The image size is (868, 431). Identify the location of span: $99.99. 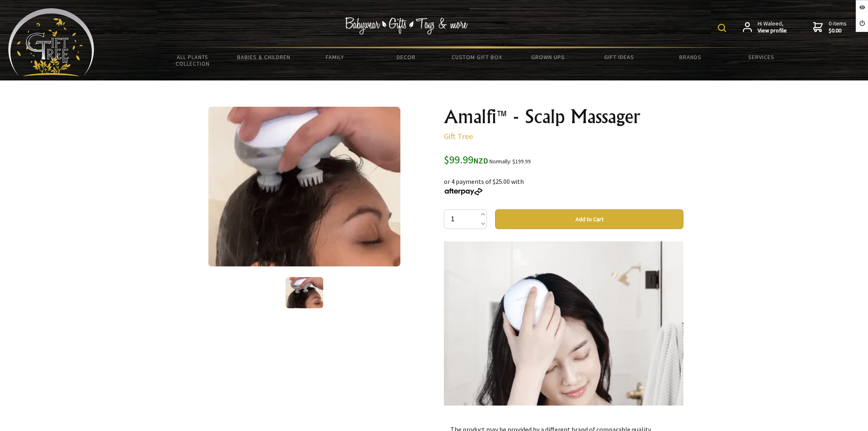
(466, 159).